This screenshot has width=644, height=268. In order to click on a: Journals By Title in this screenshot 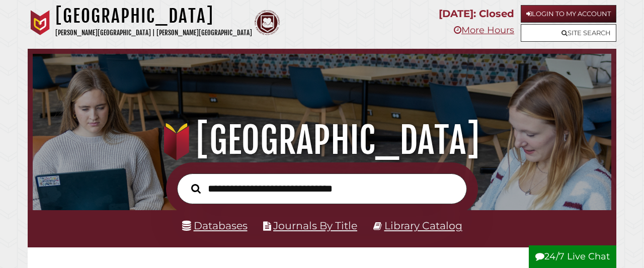, I will do `click(314, 225)`.